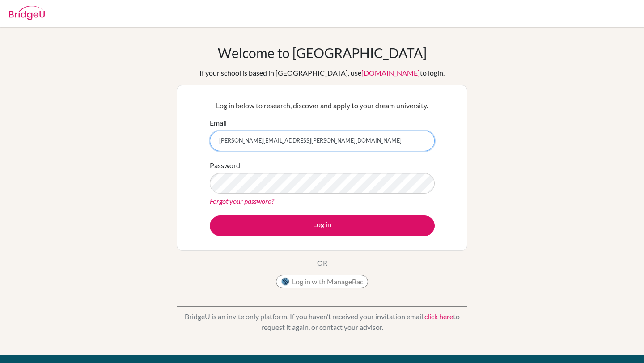 This screenshot has height=363, width=644. I want to click on label: Email, so click(218, 123).